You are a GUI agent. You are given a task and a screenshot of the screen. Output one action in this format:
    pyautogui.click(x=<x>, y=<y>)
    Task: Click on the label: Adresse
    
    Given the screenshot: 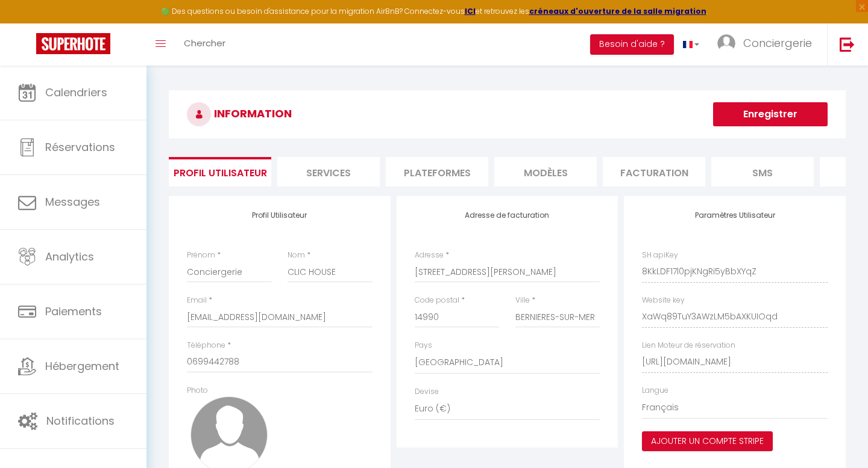 What is the action you would take?
    pyautogui.click(x=429, y=255)
    